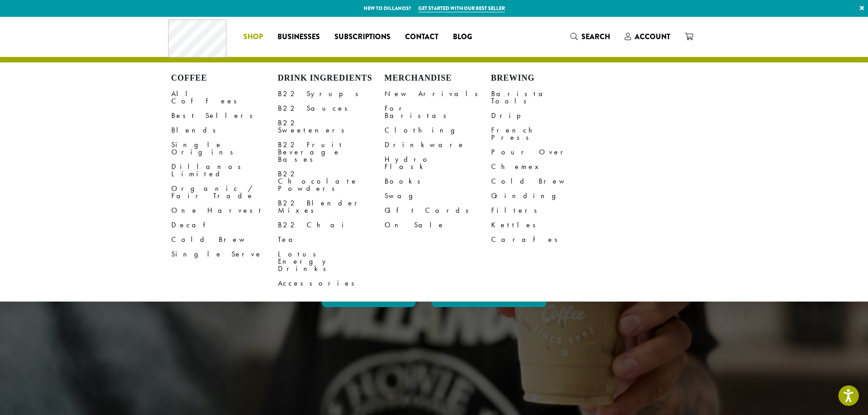  What do you see at coordinates (590, 37) in the screenshot?
I see `a: Search` at bounding box center [590, 37].